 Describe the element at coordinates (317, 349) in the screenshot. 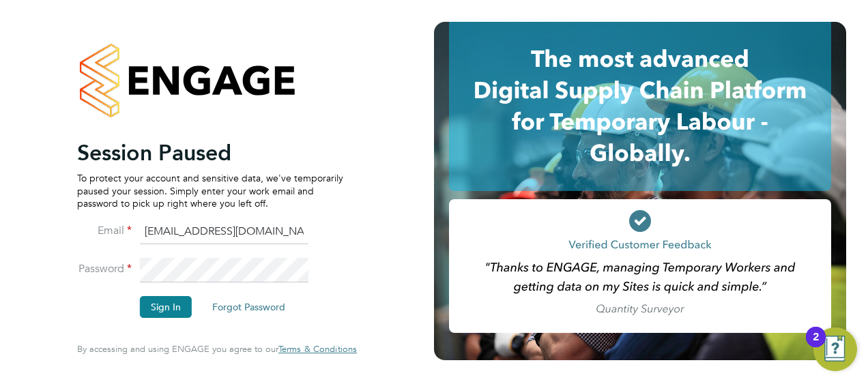

I see `a: Terms & Conditions` at that location.